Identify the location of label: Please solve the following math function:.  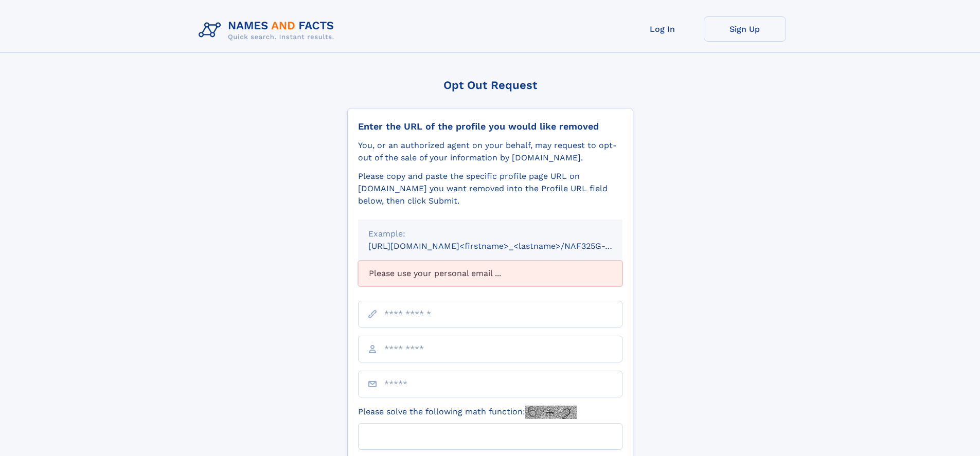
(467, 412).